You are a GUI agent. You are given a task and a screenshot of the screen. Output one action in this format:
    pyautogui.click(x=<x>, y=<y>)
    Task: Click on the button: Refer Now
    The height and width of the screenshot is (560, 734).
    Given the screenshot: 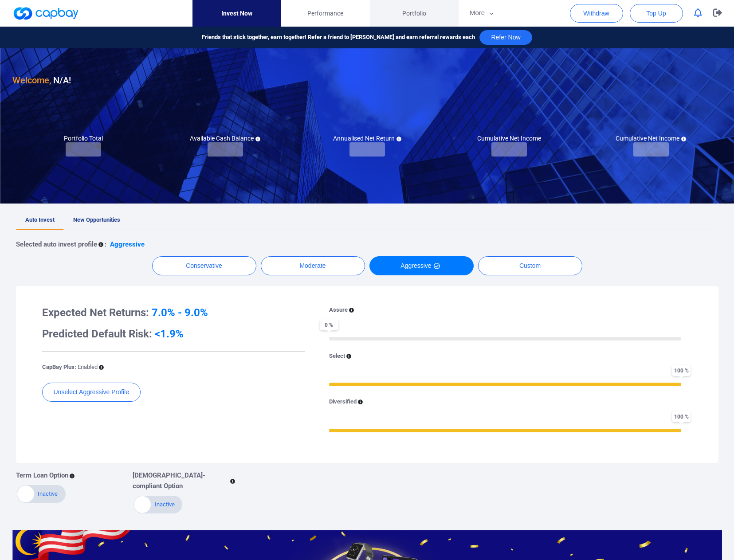 What is the action you would take?
    pyautogui.click(x=506, y=37)
    